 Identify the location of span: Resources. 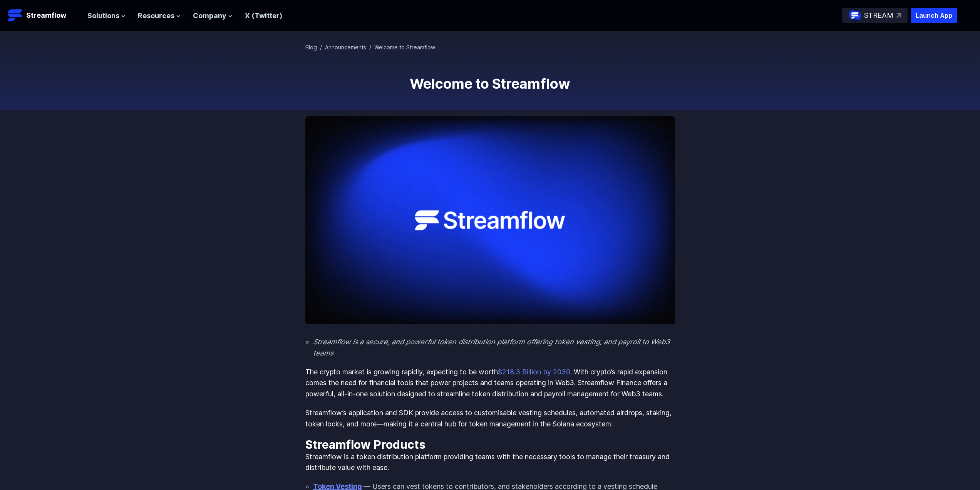
(156, 16).